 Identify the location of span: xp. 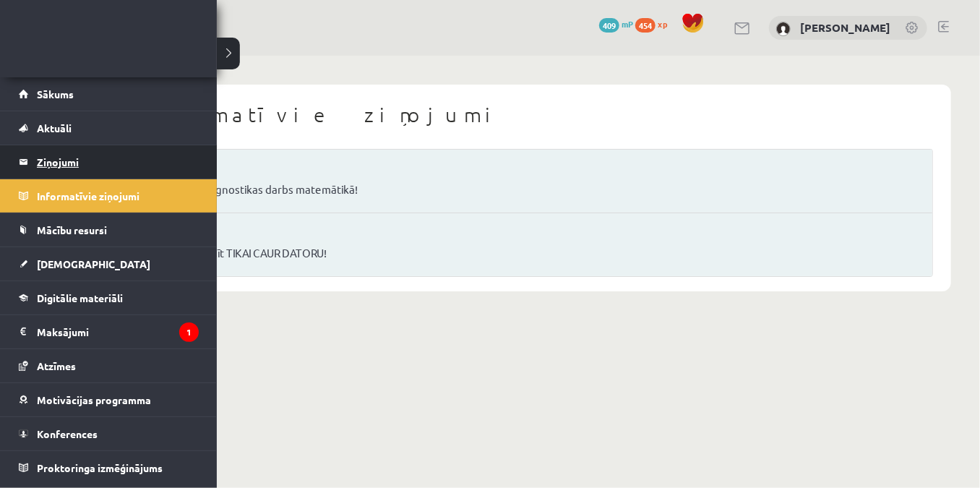
(662, 24).